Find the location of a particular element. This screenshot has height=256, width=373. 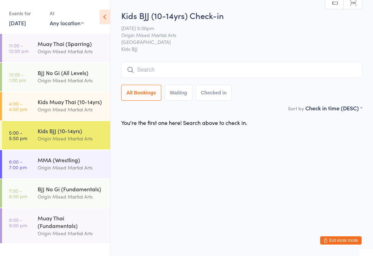

a: 6:00 -7:00 pmMMA (Wrestling)Origin Mixed Martial Arts is located at coordinates (56, 164).